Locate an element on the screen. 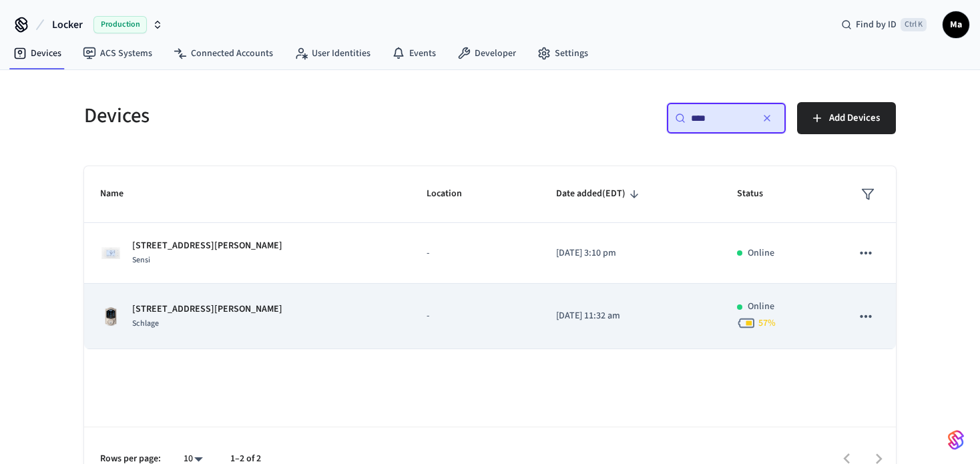 This screenshot has height=464, width=980. span: Schlage is located at coordinates (146, 323).